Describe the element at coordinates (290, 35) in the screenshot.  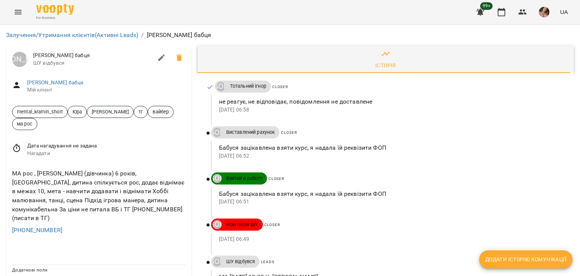
I see `nav: breadcrumb` at that location.